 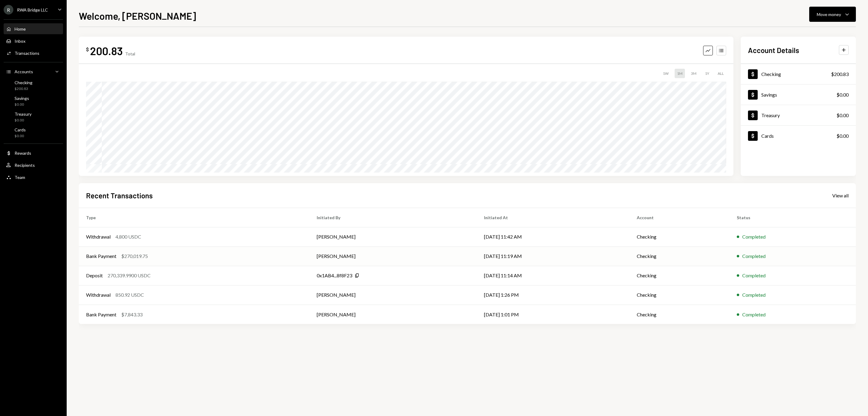 I want to click on div: 200.83, so click(x=106, y=50).